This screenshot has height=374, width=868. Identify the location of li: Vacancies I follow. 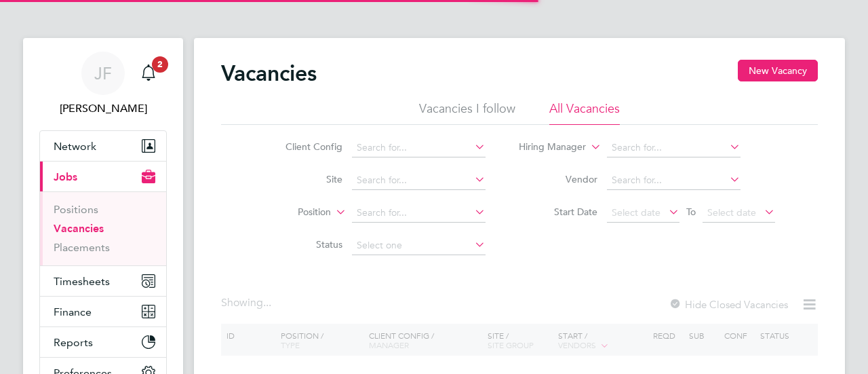
(467, 113).